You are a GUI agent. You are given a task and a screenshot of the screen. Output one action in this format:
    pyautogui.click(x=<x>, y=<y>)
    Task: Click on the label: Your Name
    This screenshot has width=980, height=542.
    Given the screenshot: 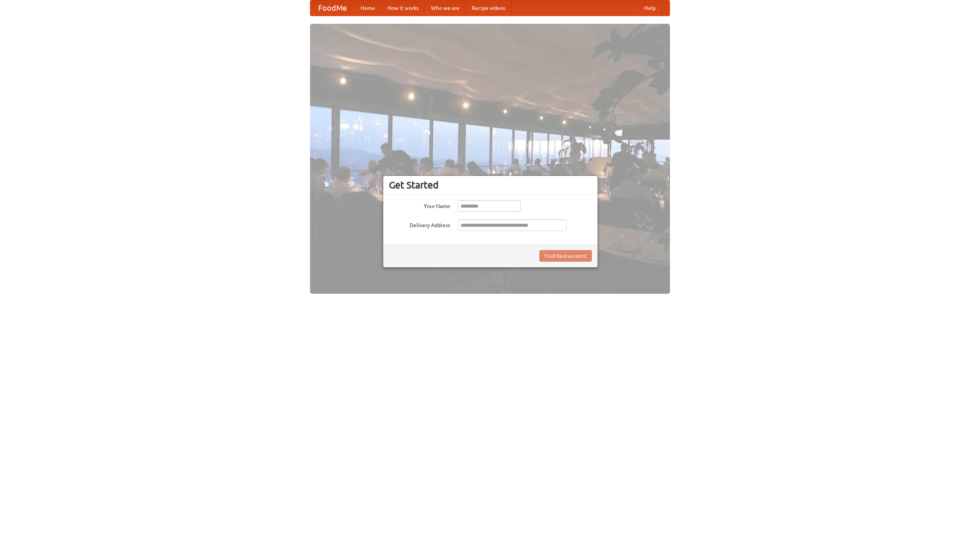 What is the action you would take?
    pyautogui.click(x=420, y=205)
    